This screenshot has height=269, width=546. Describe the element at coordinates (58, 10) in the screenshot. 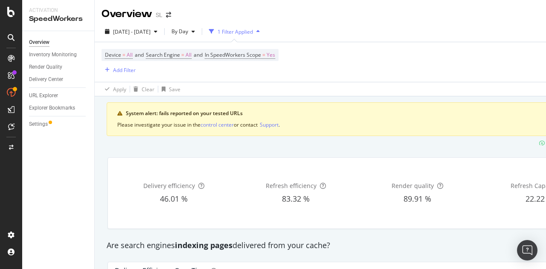

I see `div: Activation` at that location.